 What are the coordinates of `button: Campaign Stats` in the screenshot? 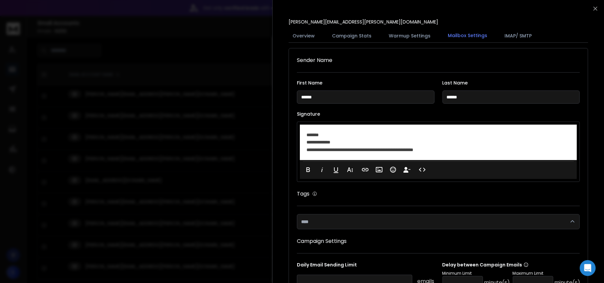 It's located at (352, 36).